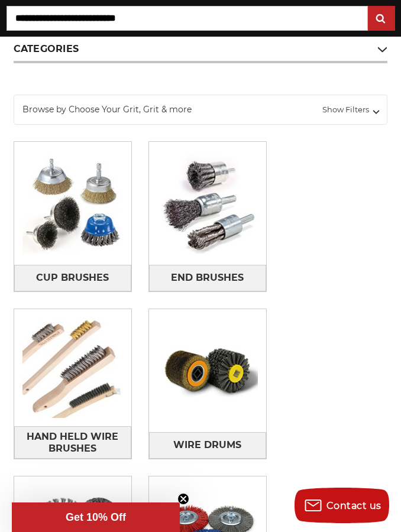  What do you see at coordinates (207, 445) in the screenshot?
I see `span: Wire Drums` at bounding box center [207, 445].